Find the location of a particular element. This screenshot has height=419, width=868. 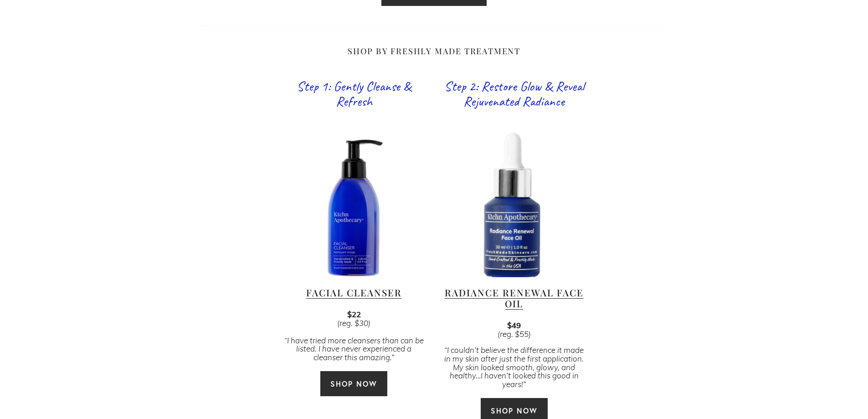

a: Radiance Renewal Face Oil is located at coordinates (514, 298).